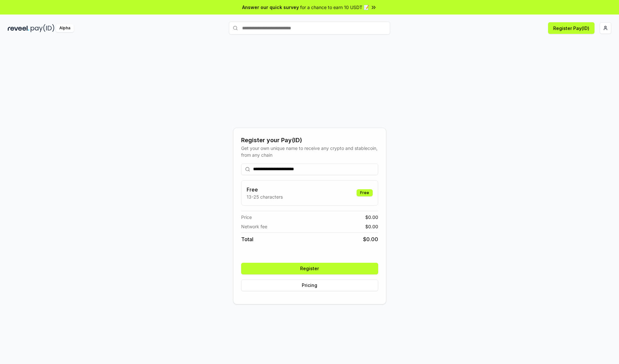  What do you see at coordinates (254, 226) in the screenshot?
I see `span: Network fee` at bounding box center [254, 226].